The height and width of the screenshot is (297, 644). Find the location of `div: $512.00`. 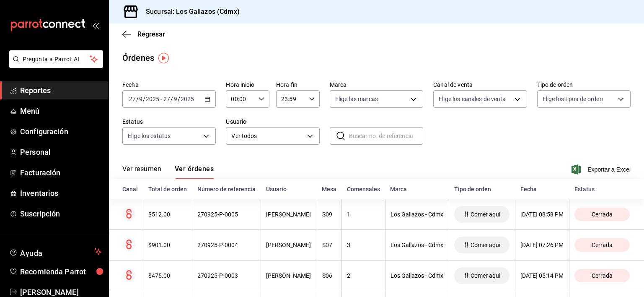

div: $512.00 is located at coordinates (168, 214).